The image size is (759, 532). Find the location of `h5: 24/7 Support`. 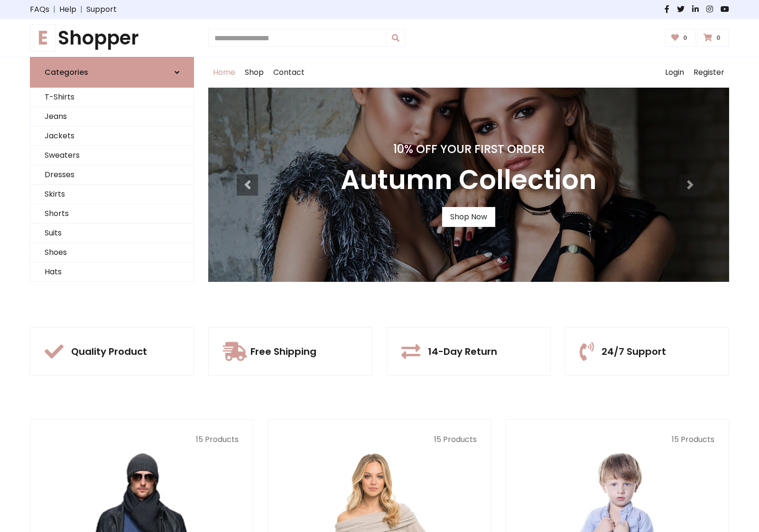

h5: 24/7 Support is located at coordinates (634, 352).